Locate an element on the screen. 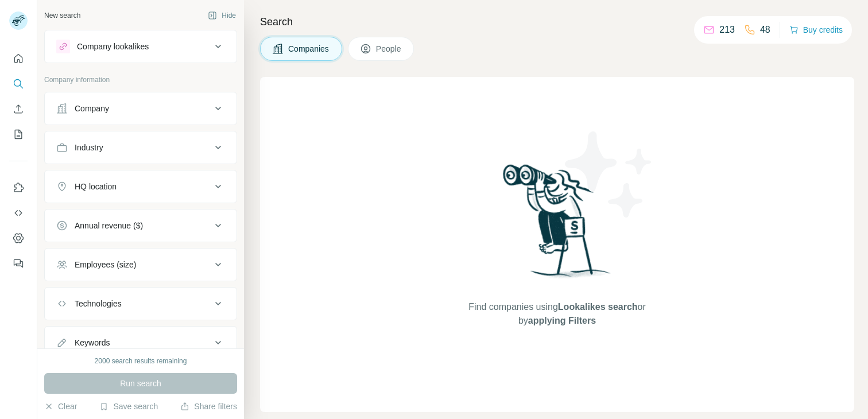 The image size is (868, 419). span: Companies is located at coordinates (309, 48).